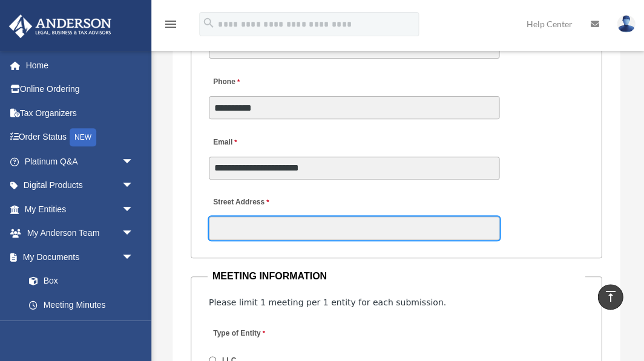 Image resolution: width=644 pixels, height=361 pixels. What do you see at coordinates (626, 23) in the screenshot?
I see `img: User Pic` at bounding box center [626, 23].